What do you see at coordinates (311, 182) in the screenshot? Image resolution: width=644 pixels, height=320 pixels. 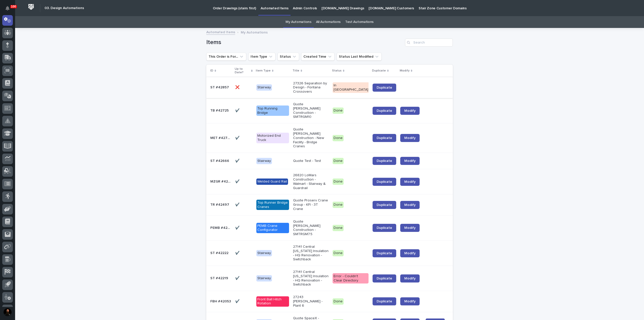 I see `p: 26820 LoMars Construction - Walmart - Stairway & Guardrail` at bounding box center [311, 182].